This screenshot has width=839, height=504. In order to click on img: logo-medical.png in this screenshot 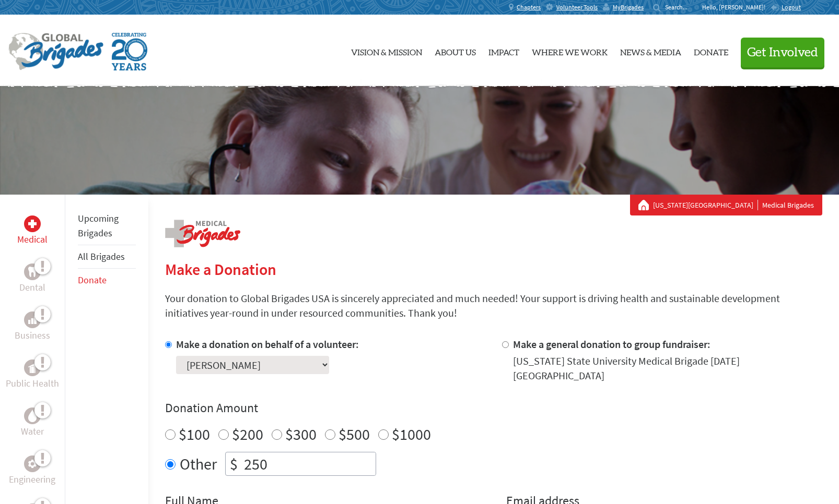, I will do `click(203, 233)`.